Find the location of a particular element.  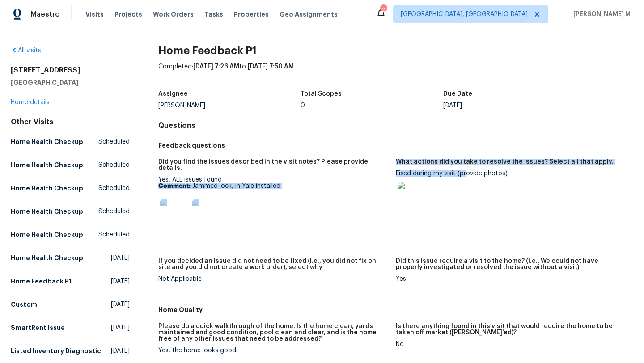

span: Tasks is located at coordinates (214, 15).